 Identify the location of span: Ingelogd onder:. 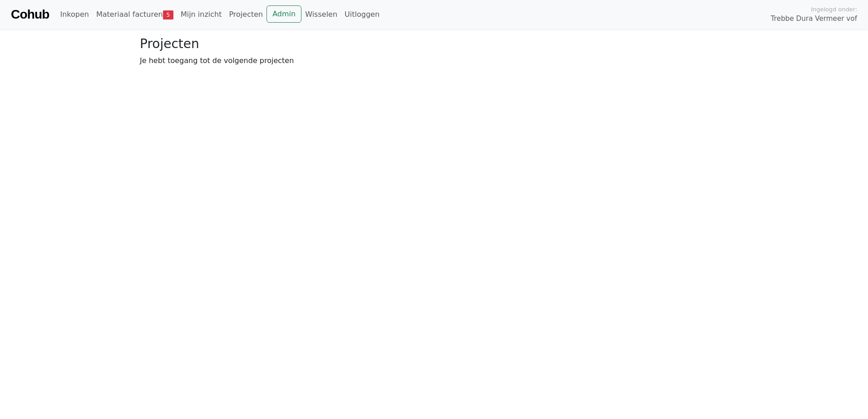
(834, 9).